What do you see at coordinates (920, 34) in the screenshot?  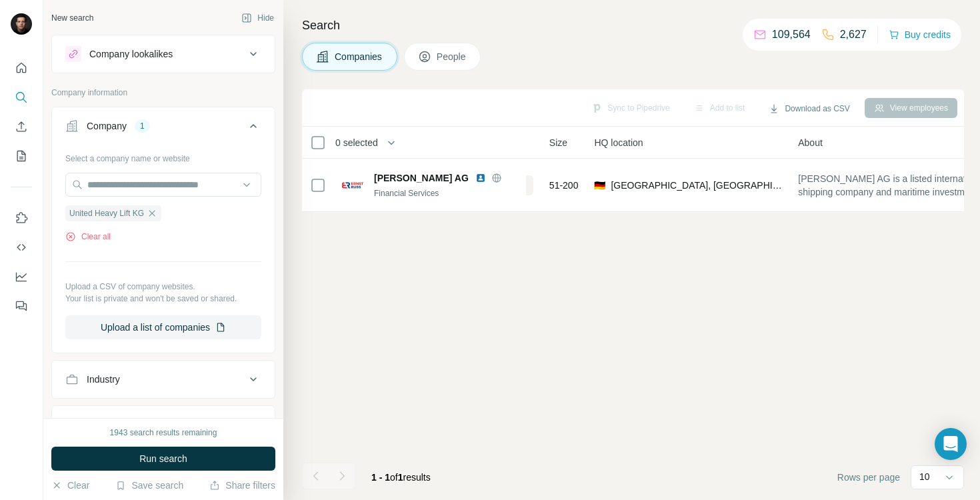 I see `button: Buy credits` at bounding box center [920, 34].